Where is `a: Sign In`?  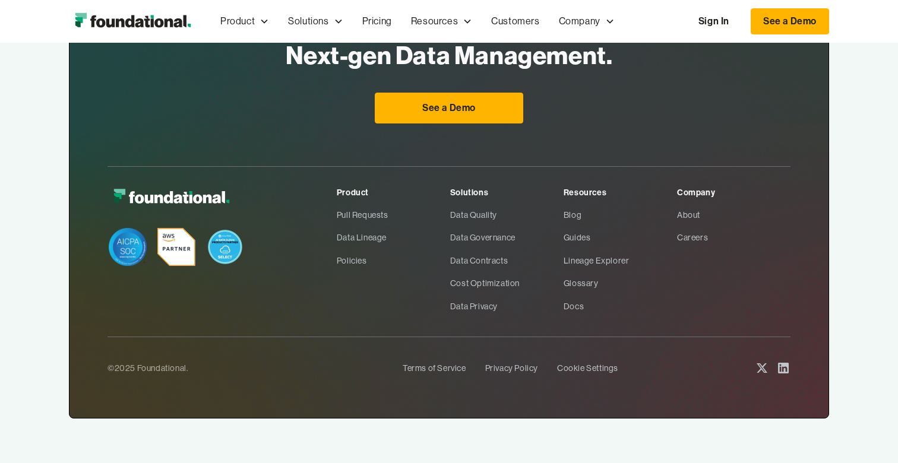
a: Sign In is located at coordinates (714, 21).